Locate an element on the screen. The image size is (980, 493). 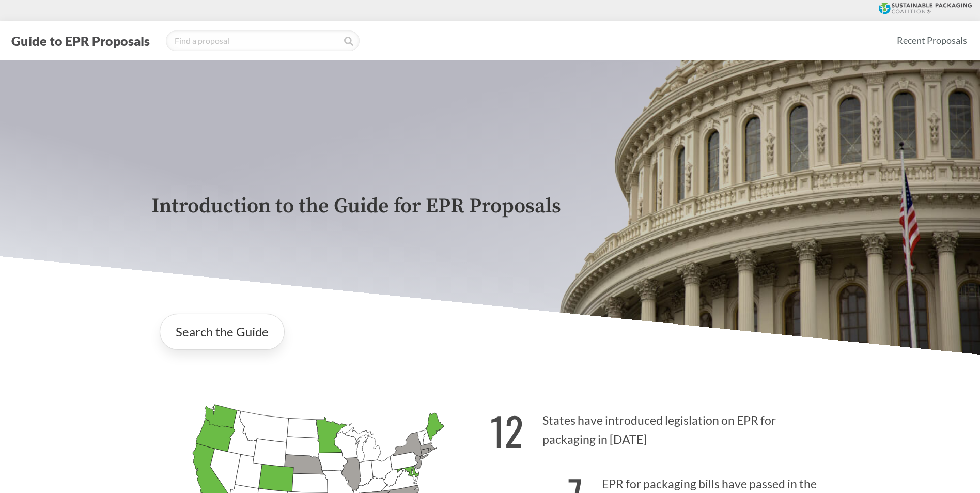
p: Introduction to the Guide for EPR Proposals is located at coordinates (490, 206).